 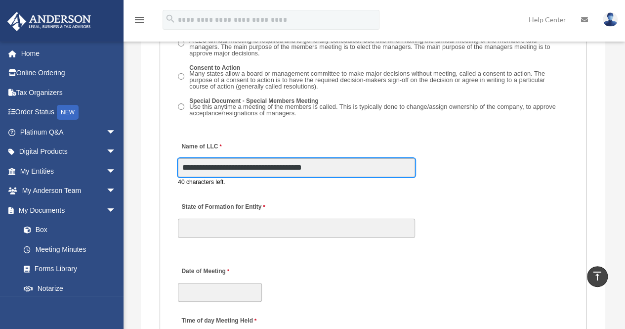 What do you see at coordinates (597, 276) in the screenshot?
I see `a: vertical_align_top` at bounding box center [597, 276].